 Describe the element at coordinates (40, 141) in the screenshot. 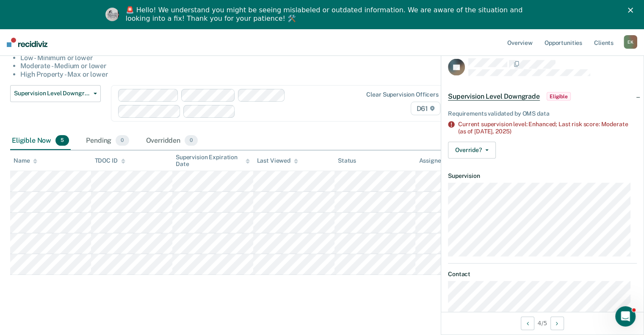

I see `div: Eligible Now` at that location.